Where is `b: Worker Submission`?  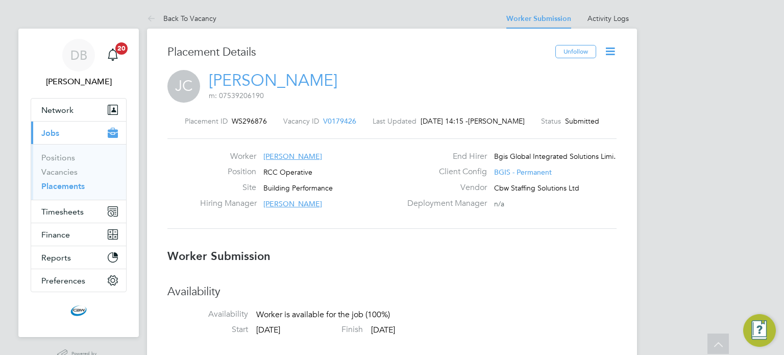 b: Worker Submission is located at coordinates (219, 256).